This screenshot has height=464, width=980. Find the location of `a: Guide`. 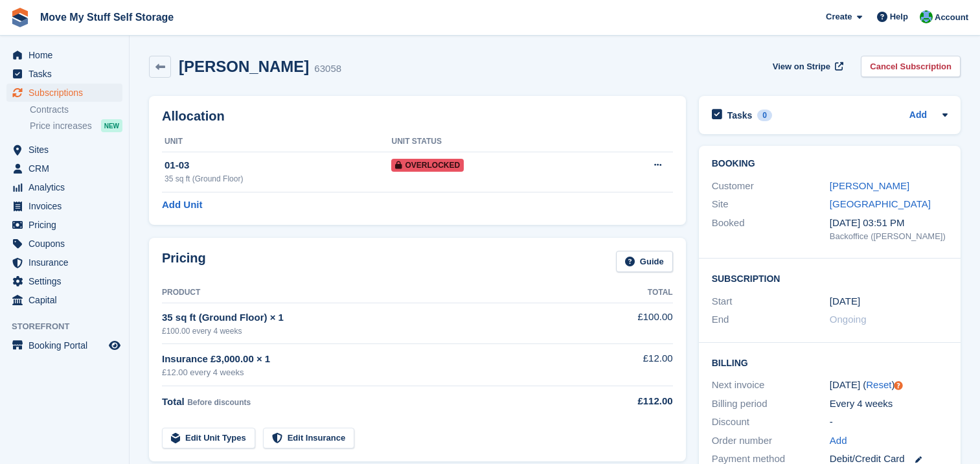

a: Guide is located at coordinates (645, 261).